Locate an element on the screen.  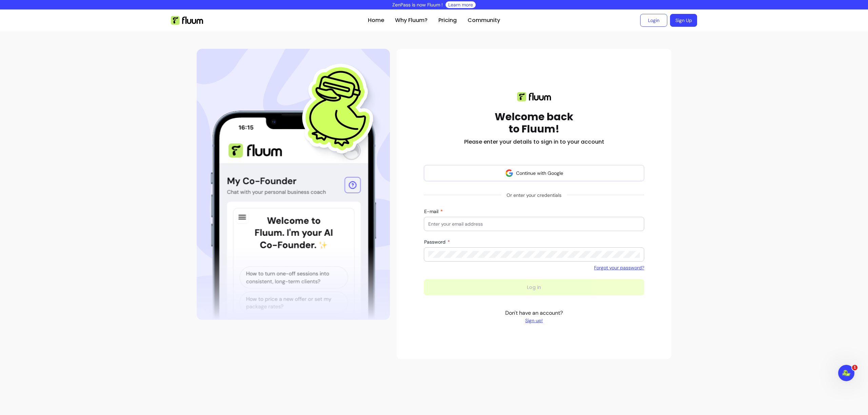
a: Sign Up is located at coordinates (683, 20).